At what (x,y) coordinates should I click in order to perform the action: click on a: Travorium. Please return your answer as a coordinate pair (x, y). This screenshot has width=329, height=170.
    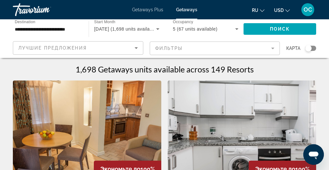
    Looking at the image, I should click on (45, 10).